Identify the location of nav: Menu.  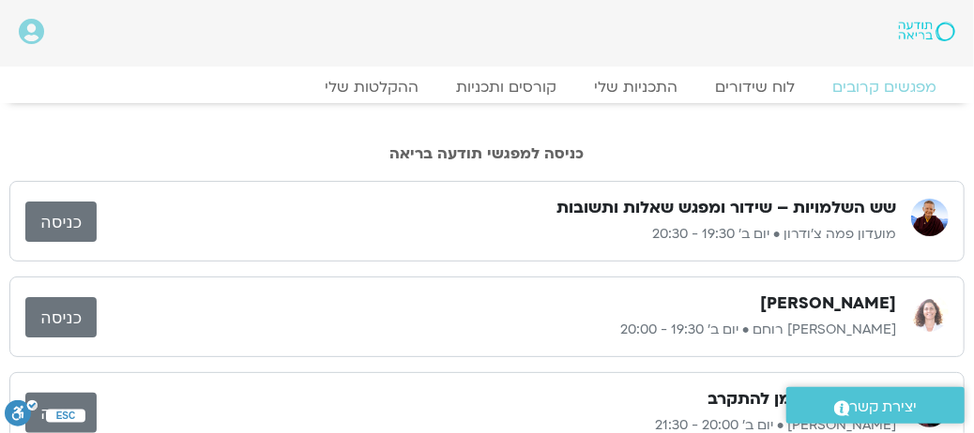
(487, 87).